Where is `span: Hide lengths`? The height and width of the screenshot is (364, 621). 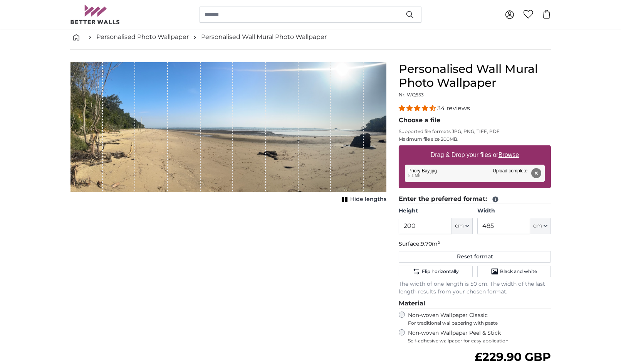
span: Hide lengths is located at coordinates (368, 199).